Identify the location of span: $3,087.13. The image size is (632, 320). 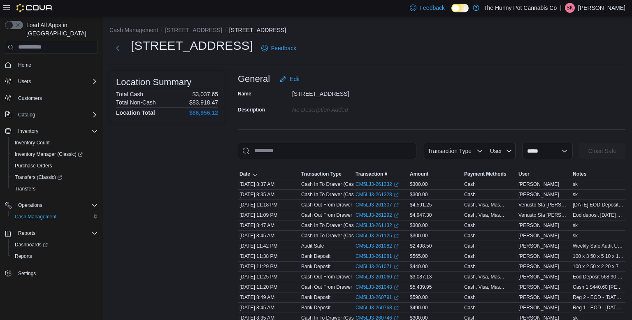
(420, 277).